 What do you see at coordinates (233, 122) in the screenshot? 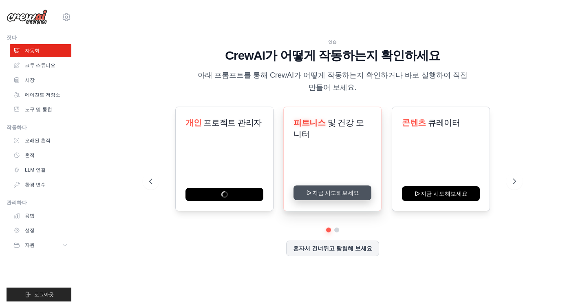
I see `font: 프로젝트 관리자` at bounding box center [233, 122].